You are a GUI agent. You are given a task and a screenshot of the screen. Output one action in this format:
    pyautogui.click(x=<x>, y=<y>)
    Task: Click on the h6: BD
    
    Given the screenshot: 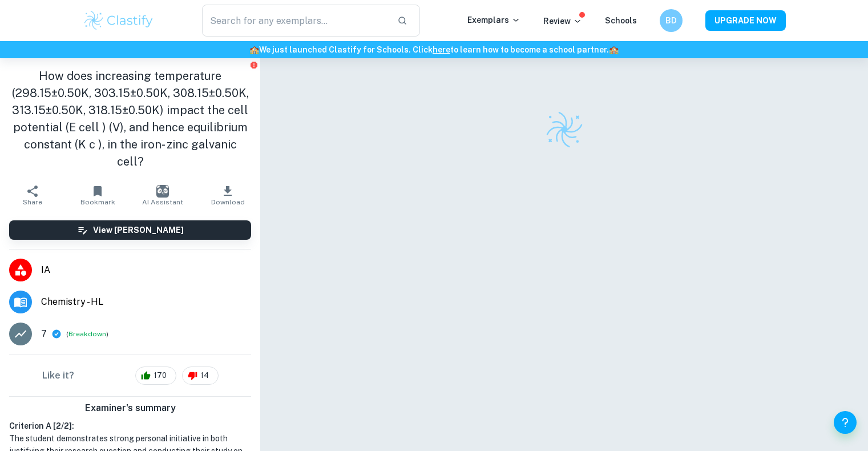 What is the action you would take?
    pyautogui.click(x=670, y=20)
    